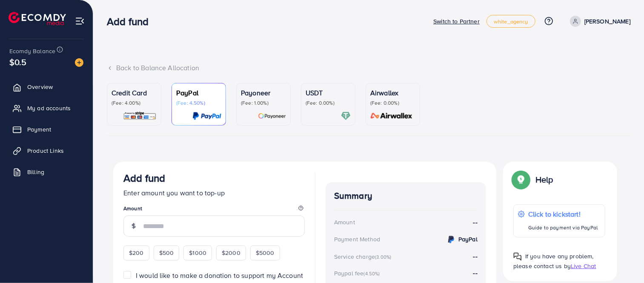 The image size is (644, 283). What do you see at coordinates (214, 210) in the screenshot?
I see `legend: Amount` at bounding box center [214, 210].